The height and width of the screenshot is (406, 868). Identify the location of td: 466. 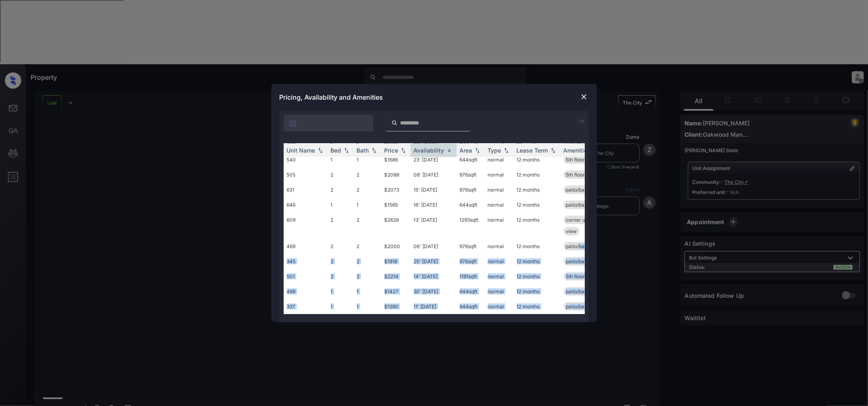
(306, 292).